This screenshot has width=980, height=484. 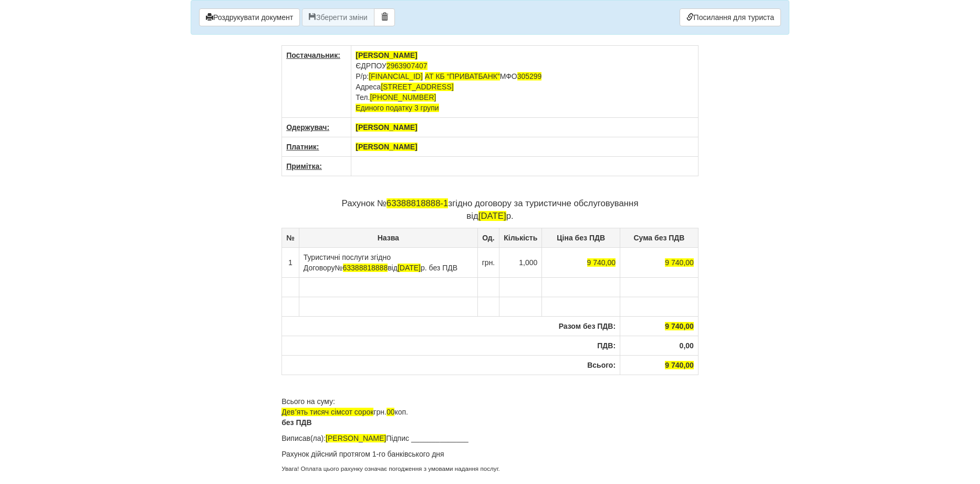 What do you see at coordinates (313, 55) in the screenshot?
I see `u: Постачальник:` at bounding box center [313, 55].